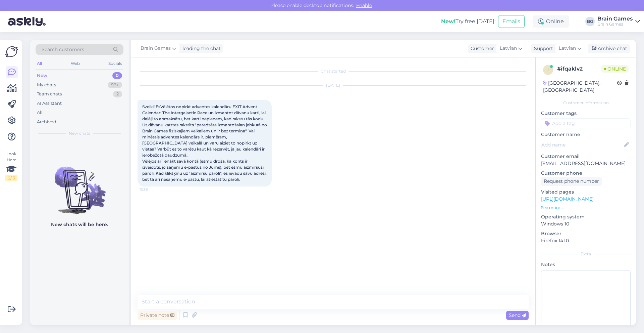  What do you see at coordinates (481, 48) in the screenshot?
I see `div: Customer` at bounding box center [481, 48].